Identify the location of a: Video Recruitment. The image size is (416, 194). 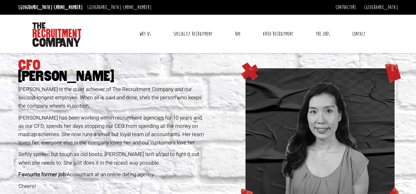
(278, 34).